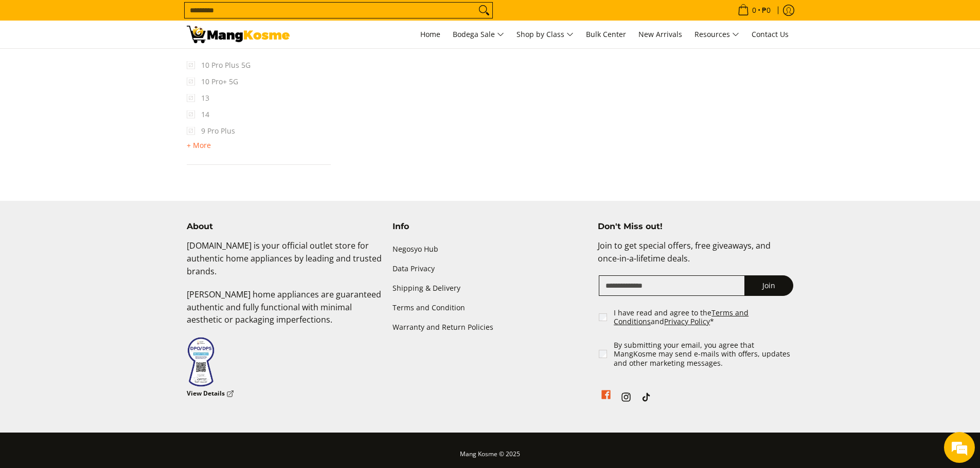  Describe the element at coordinates (490, 308) in the screenshot. I see `a: Terms and Condition` at that location.